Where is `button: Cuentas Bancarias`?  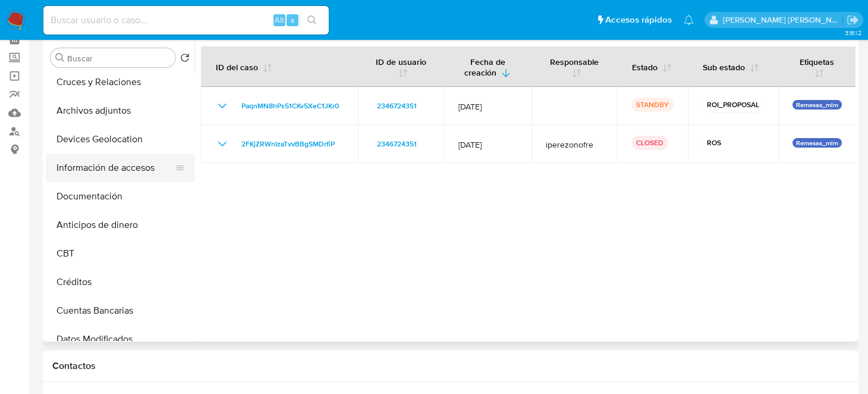
button: Cuentas Bancarias is located at coordinates (120, 310).